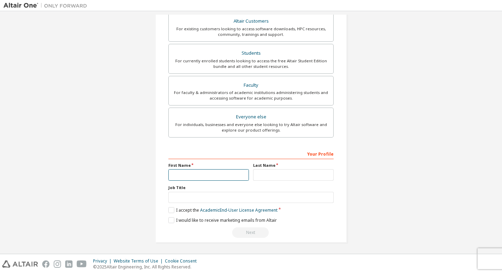 Image resolution: width=502 pixels, height=274 pixels. I want to click on div: Students, so click(251, 53).